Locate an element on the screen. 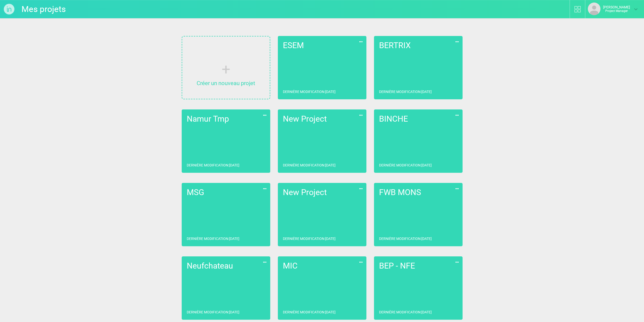 The width and height of the screenshot is (644, 322). a: Mes projets is located at coordinates (43, 9).